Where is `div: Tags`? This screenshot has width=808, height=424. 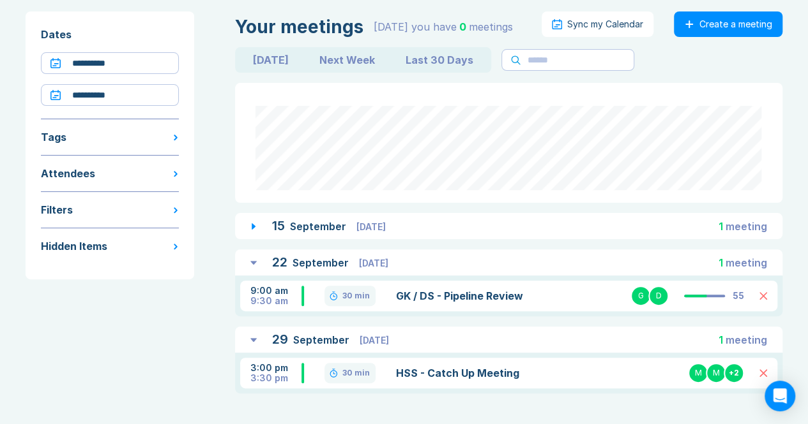 div: Tags is located at coordinates (54, 137).